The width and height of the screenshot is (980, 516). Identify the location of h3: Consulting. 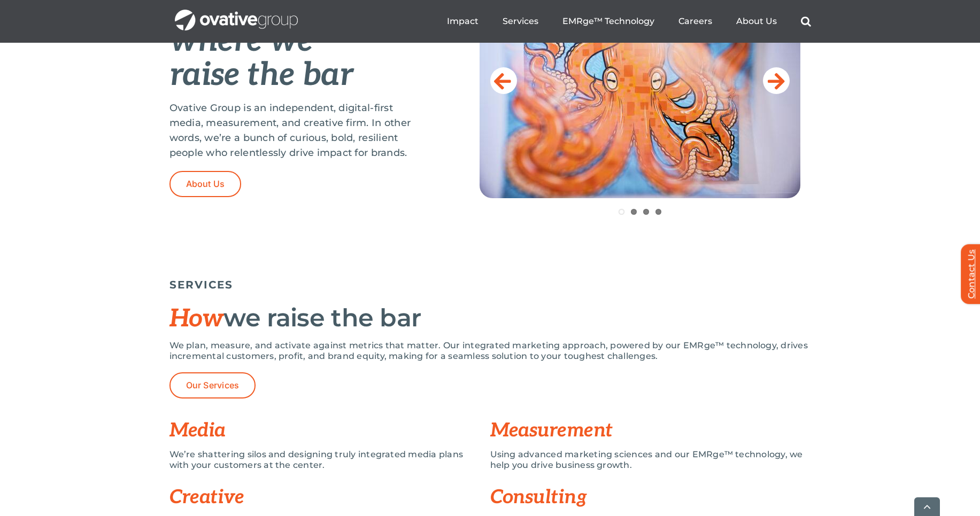
(651, 498).